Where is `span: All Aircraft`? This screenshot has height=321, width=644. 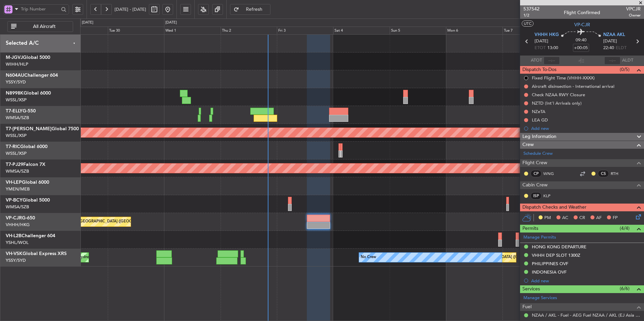 span: All Aircraft is located at coordinates (44, 26).